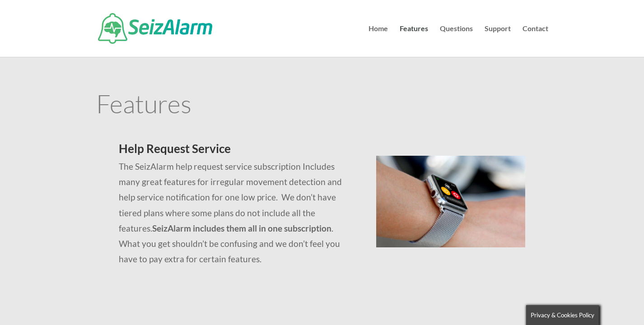 This screenshot has width=644, height=325. I want to click on a: Contact, so click(535, 41).